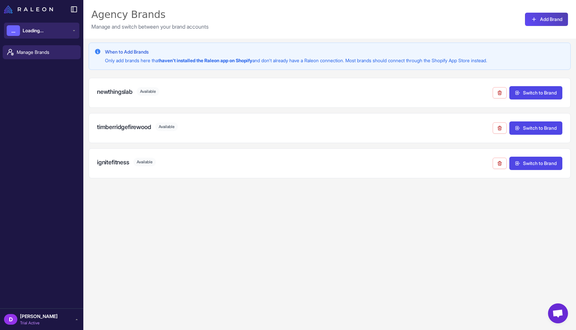  I want to click on p: Only add brands here that and don't already have a Raleon connection. Most brands should connect ..., so click(296, 61).